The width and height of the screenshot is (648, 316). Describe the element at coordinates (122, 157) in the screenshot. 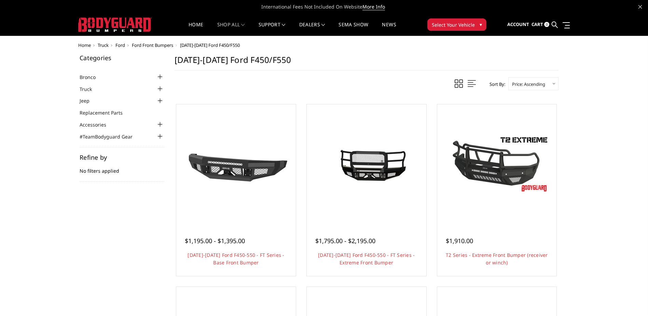

I see `h5: Refine by` at that location.